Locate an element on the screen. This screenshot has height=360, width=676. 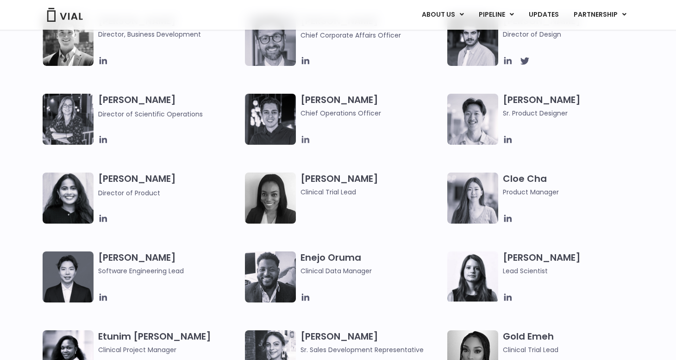
img: Smiling woman named Dhruba is located at coordinates (68, 198).